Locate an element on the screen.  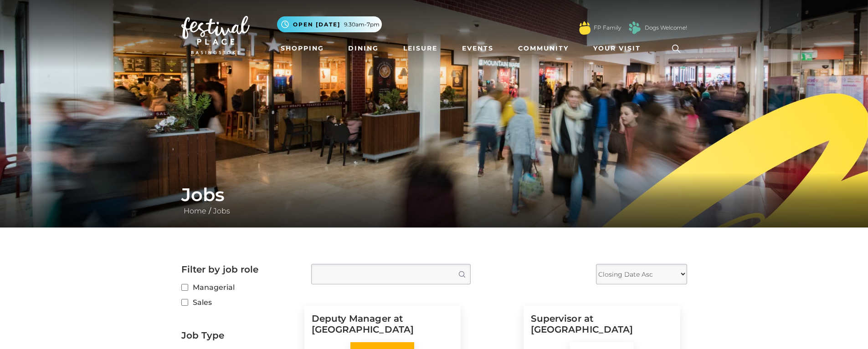
span: Your Visit is located at coordinates (617, 48).